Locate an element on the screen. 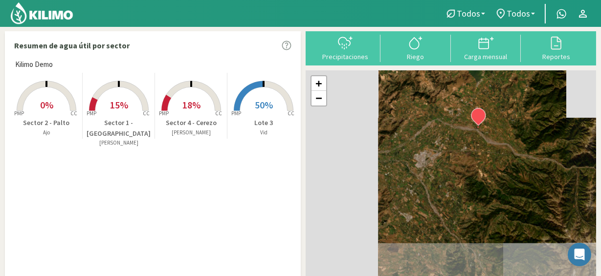 The height and width of the screenshot is (276, 601). button: Reportes is located at coordinates (556, 47).